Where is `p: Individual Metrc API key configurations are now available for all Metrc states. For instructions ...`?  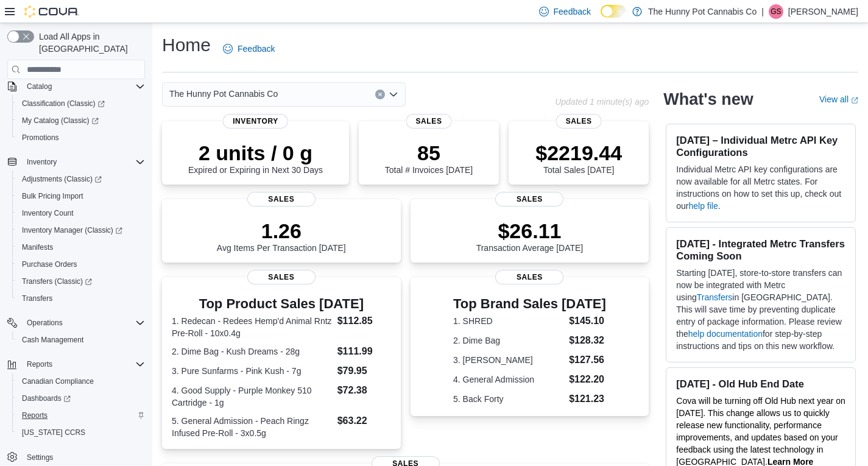
p: Individual Metrc API key configurations are now available for all Metrc states. For instructions ... is located at coordinates (761, 188).